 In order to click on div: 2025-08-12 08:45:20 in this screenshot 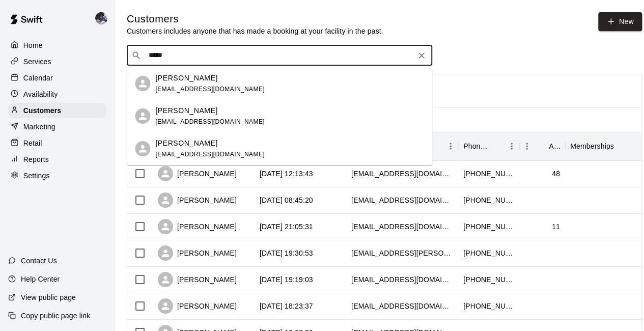, I will do `click(286, 200)`.